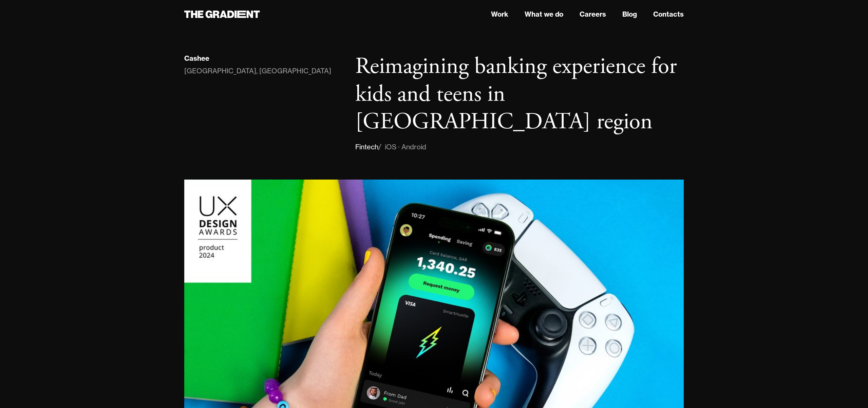 Image resolution: width=868 pixels, height=408 pixels. What do you see at coordinates (367, 147) in the screenshot?
I see `div: Fintech` at bounding box center [367, 147].